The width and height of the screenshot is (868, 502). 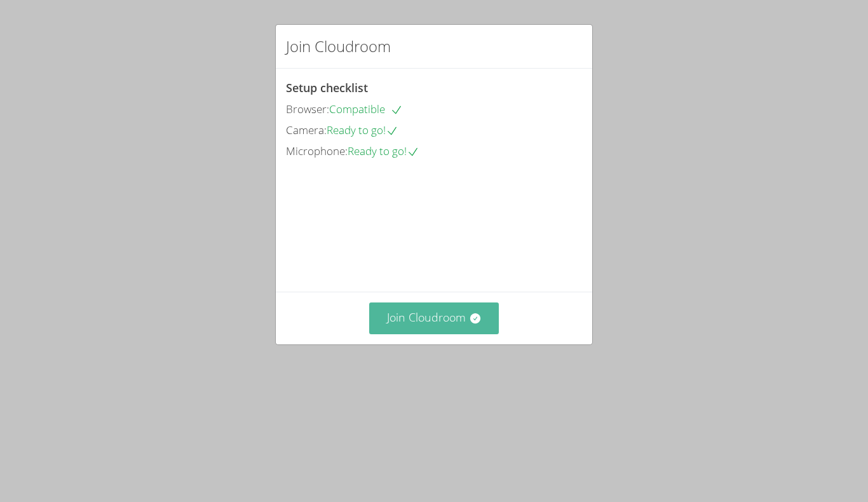 What do you see at coordinates (317, 150) in the screenshot?
I see `span: Microphone:` at bounding box center [317, 150].